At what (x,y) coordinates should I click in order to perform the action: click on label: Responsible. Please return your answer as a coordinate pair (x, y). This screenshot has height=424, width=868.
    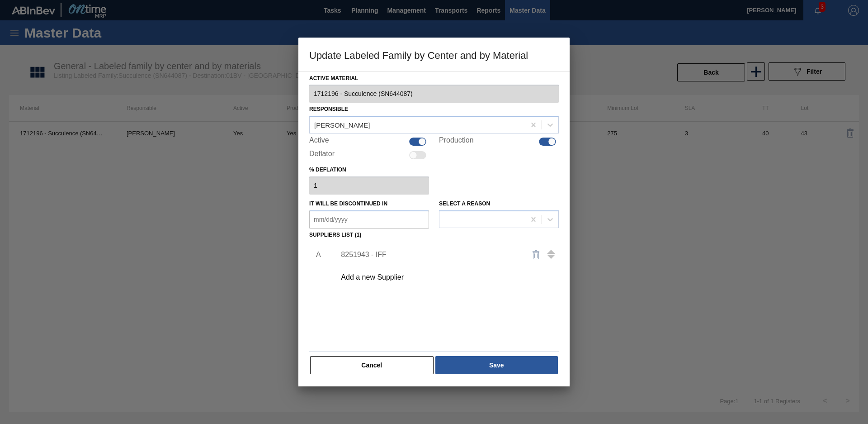
    Looking at the image, I should click on (328, 109).